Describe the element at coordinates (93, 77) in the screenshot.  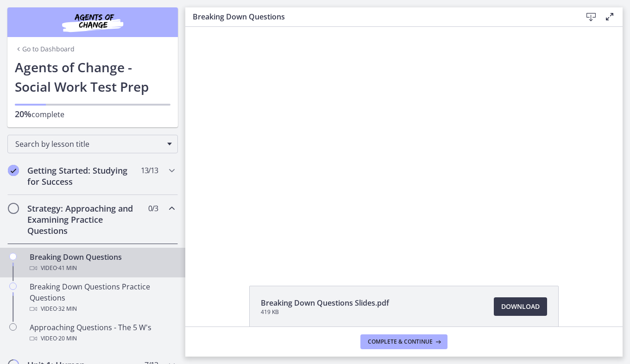
I see `h1: Agents of Change - Social Work Test Prep` at that location.